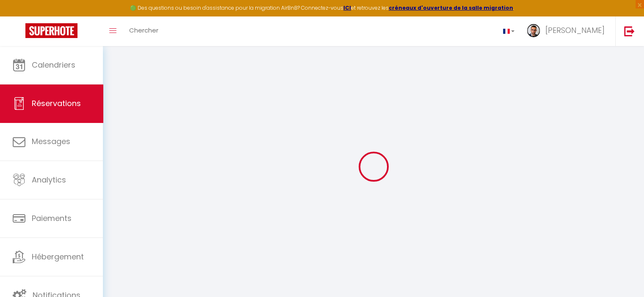  I want to click on span: Réservations, so click(56, 103).